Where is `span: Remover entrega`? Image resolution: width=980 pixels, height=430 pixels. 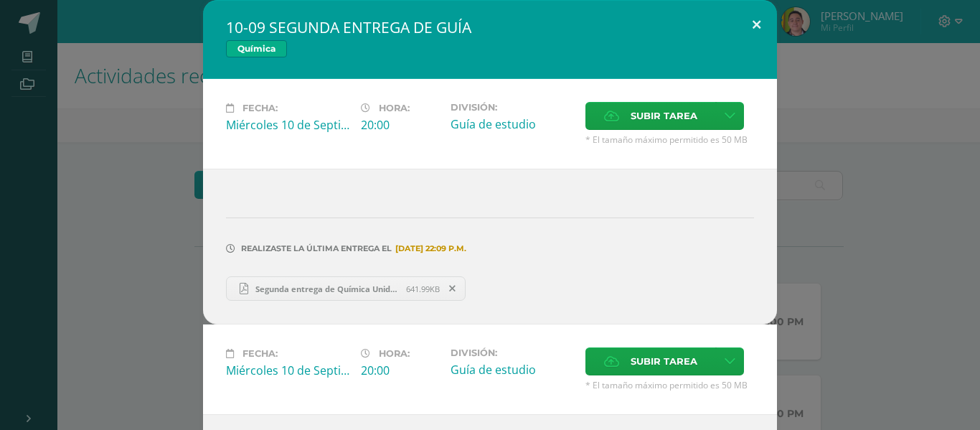
span: Remover entrega is located at coordinates (453, 289).